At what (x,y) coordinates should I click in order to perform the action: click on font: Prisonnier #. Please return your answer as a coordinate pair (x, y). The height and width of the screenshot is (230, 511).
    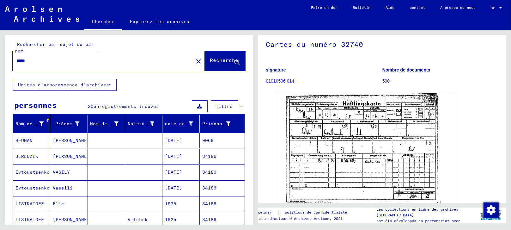
    Looking at the image, I should click on (219, 123).